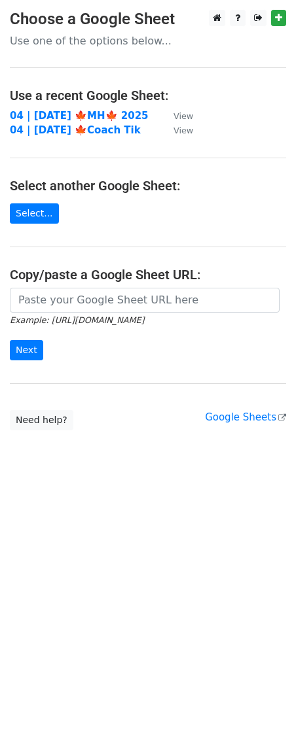 This screenshot has width=296, height=754. Describe the element at coordinates (148, 19) in the screenshot. I see `h3: Choose a Google Sheet` at that location.